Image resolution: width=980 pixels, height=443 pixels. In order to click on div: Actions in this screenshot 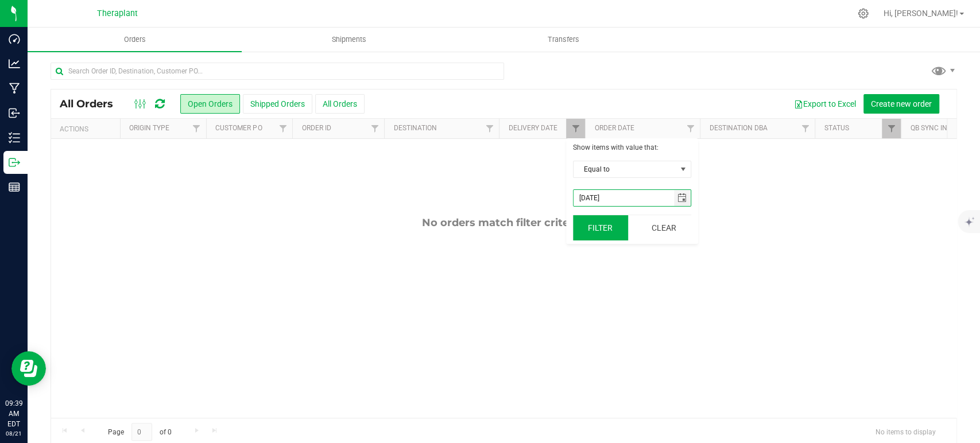, I will do `click(87, 129)`.